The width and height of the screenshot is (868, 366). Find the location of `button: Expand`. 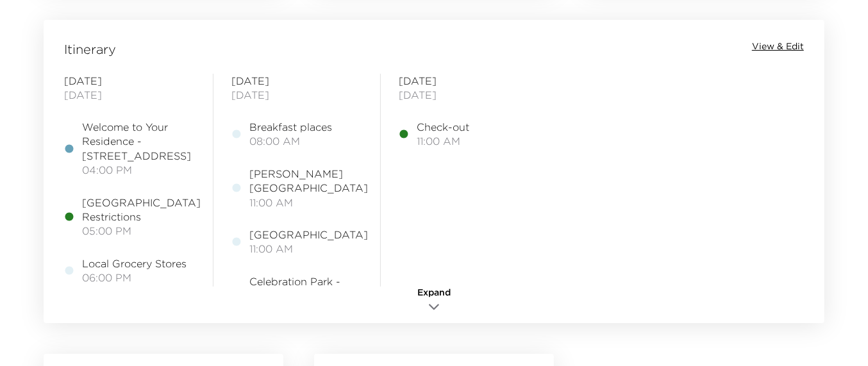

button: Expand is located at coordinates (434, 302).